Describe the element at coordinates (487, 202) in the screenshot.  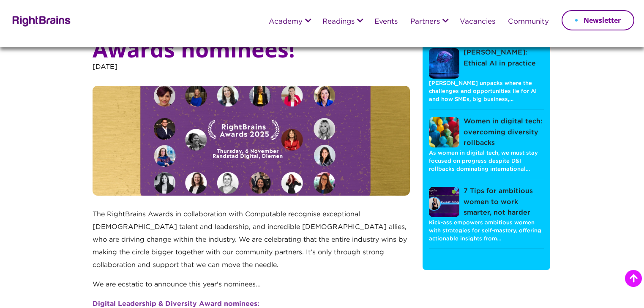
I see `a: 7 Tips for ambitious women to work smarter, not harder` at that location.